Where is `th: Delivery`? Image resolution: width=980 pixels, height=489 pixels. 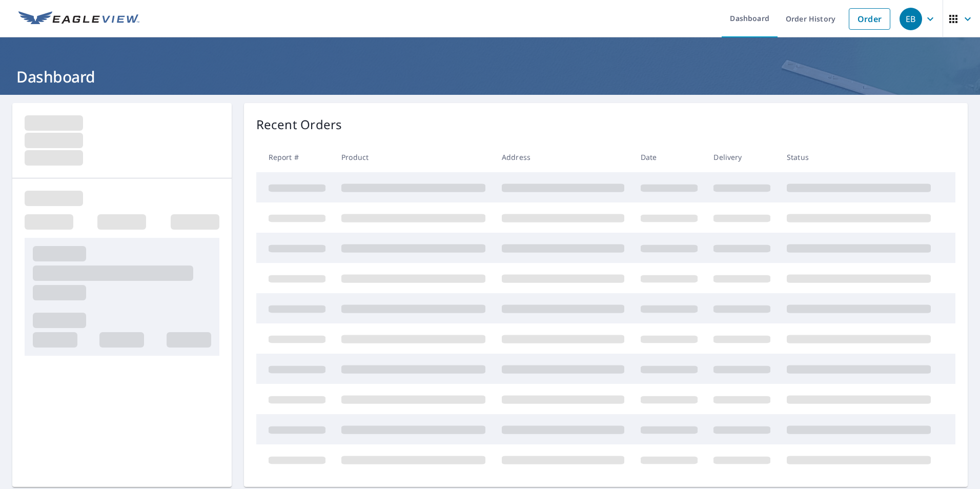 th: Delivery is located at coordinates (742, 157).